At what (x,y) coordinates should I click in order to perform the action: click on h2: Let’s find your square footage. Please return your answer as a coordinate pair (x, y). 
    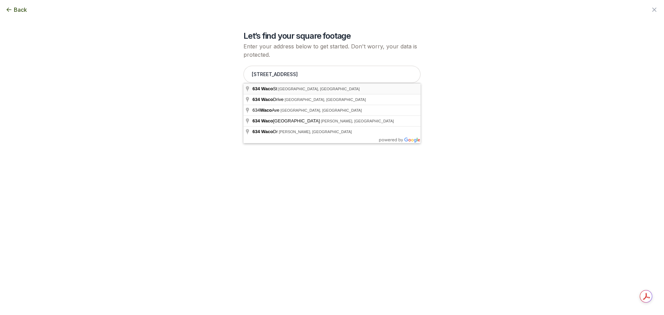
    Looking at the image, I should click on (332, 36).